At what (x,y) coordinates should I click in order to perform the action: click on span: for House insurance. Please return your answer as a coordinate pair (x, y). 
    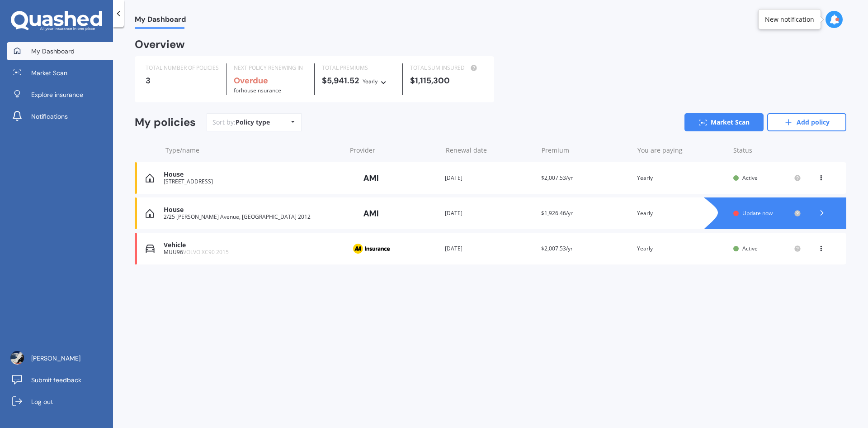
    Looking at the image, I should click on (257, 90).